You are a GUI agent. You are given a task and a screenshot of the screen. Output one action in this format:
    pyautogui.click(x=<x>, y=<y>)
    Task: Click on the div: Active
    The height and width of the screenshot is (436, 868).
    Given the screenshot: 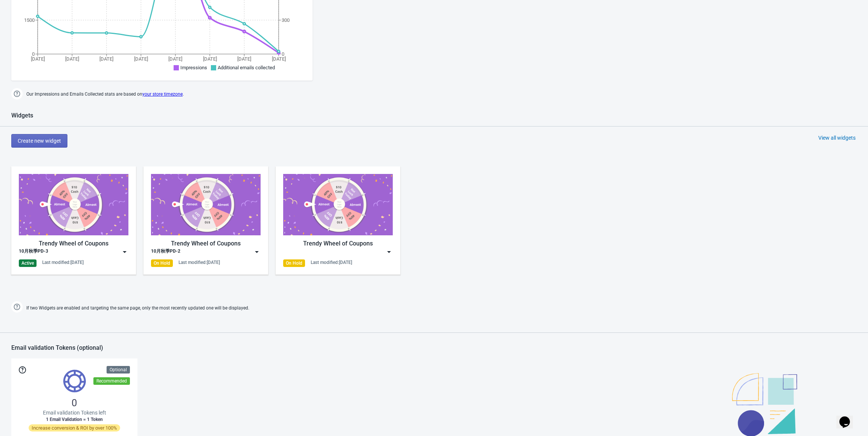 What is the action you would take?
    pyautogui.click(x=28, y=263)
    